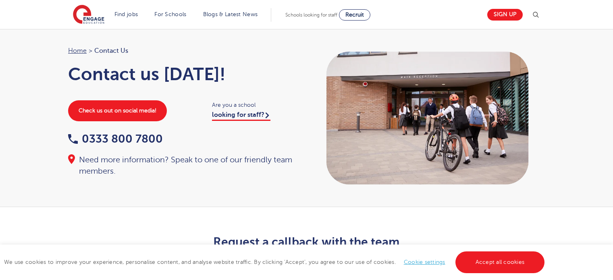 Image resolution: width=613 pixels, height=280 pixels. I want to click on span: Schools looking for staff, so click(311, 15).